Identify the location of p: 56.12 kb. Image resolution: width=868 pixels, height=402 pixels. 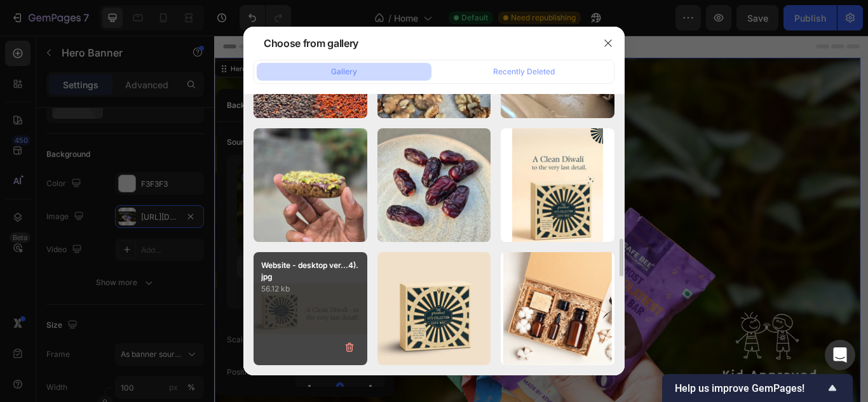
(310, 289).